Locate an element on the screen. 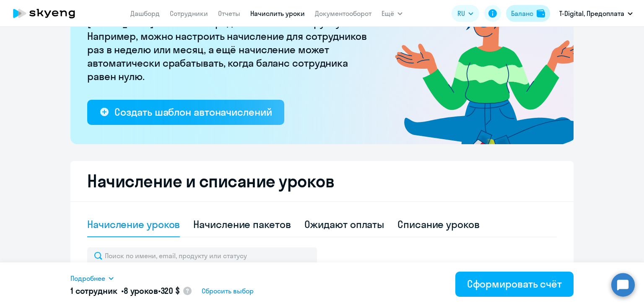  h2: Начисление и списание уроков is located at coordinates (322, 181).